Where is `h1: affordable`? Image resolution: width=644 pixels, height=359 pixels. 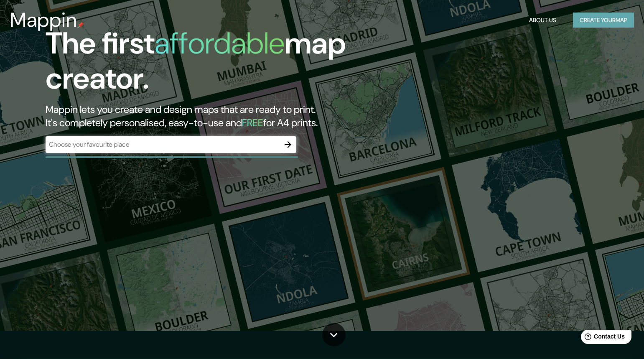
h1: affordable is located at coordinates (219, 43).